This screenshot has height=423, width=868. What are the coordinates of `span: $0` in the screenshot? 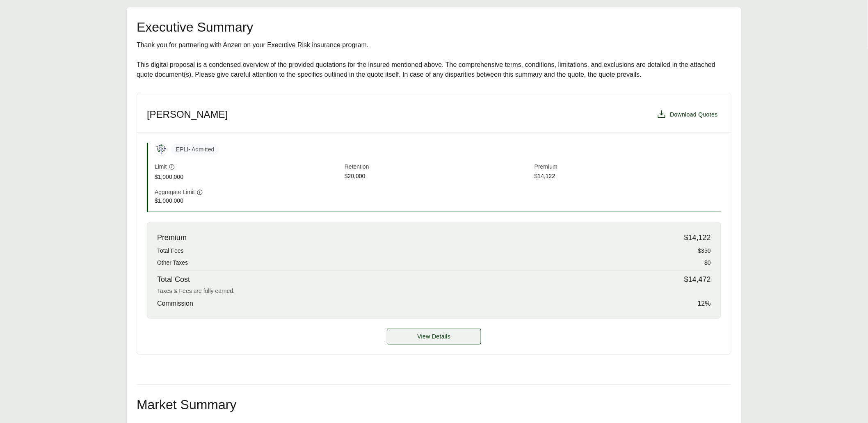 It's located at (708, 262).